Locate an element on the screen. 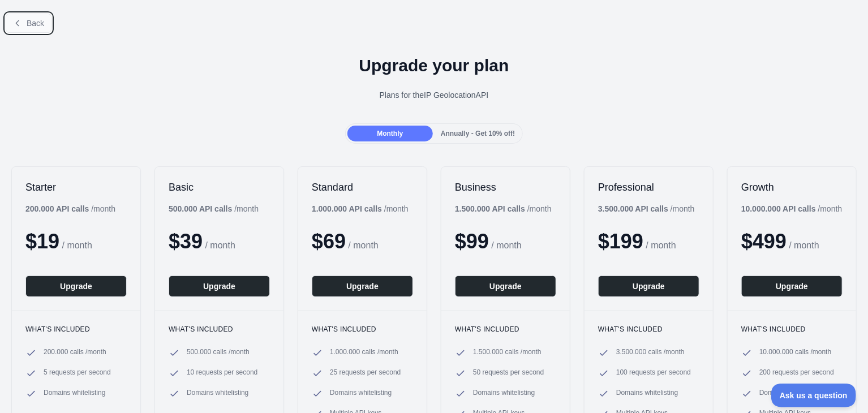 This screenshot has width=868, height=413. h2: Standard is located at coordinates (362, 187).